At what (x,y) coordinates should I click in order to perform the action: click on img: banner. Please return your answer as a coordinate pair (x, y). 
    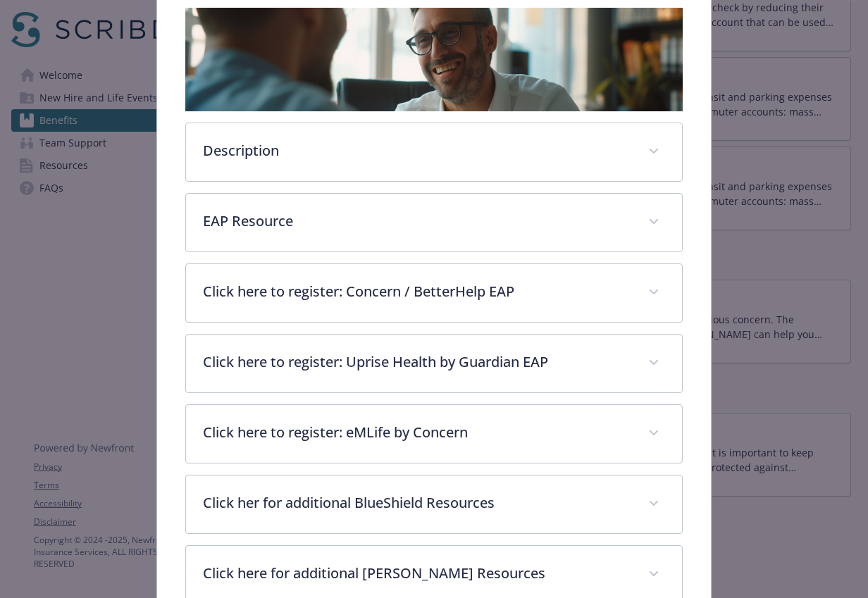
    Looking at the image, I should click on (434, 59).